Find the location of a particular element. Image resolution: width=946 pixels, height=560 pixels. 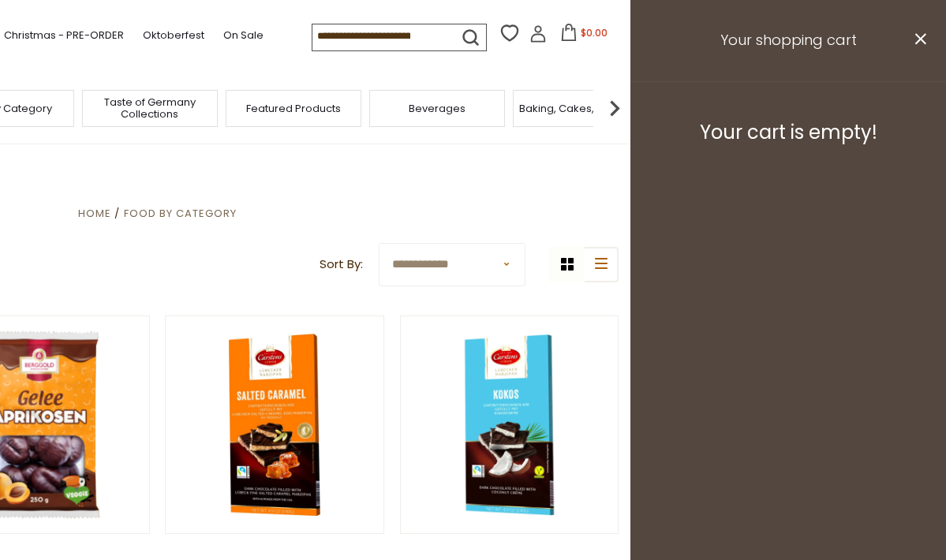

h3: Your cart is empty! is located at coordinates (788, 132).